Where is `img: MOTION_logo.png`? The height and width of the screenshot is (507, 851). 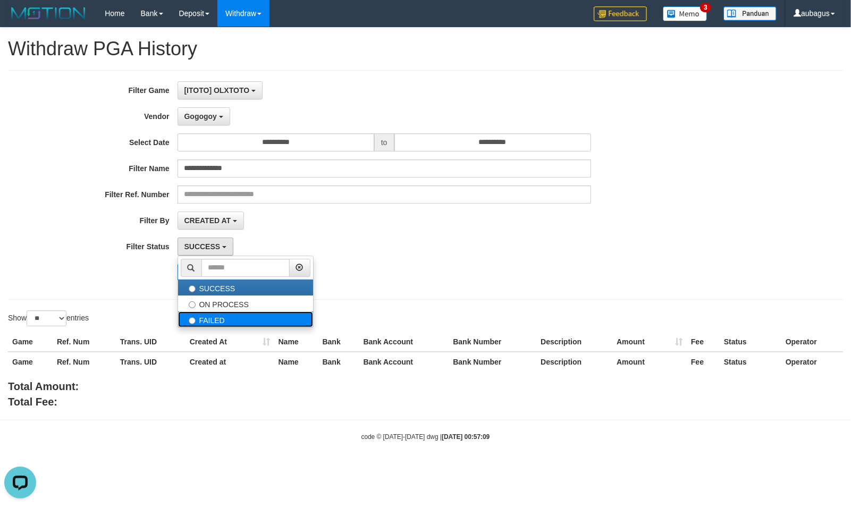 img: MOTION_logo.png is located at coordinates (48, 13).